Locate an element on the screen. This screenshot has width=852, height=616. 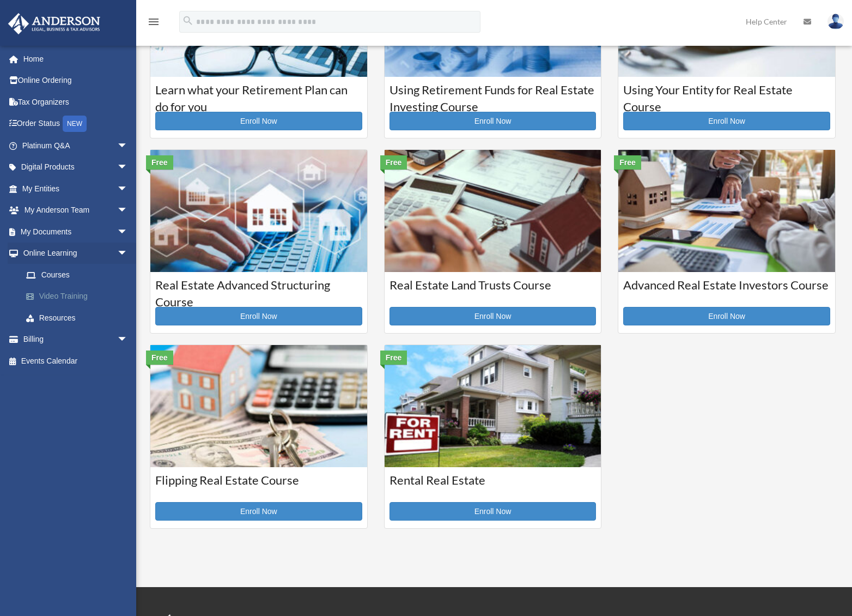
h3: Using Your Entity for Real Estate Course is located at coordinates (727, 95).